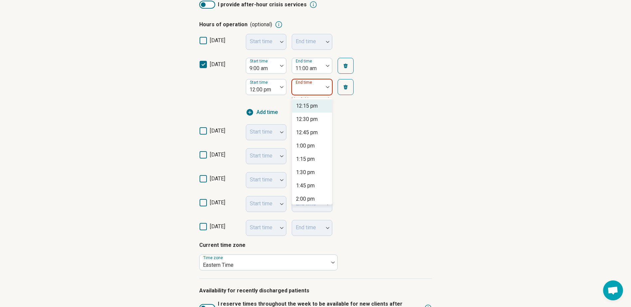  Describe the element at coordinates (262, 5) in the screenshot. I see `span: I provide after-hour crisis services` at that location.